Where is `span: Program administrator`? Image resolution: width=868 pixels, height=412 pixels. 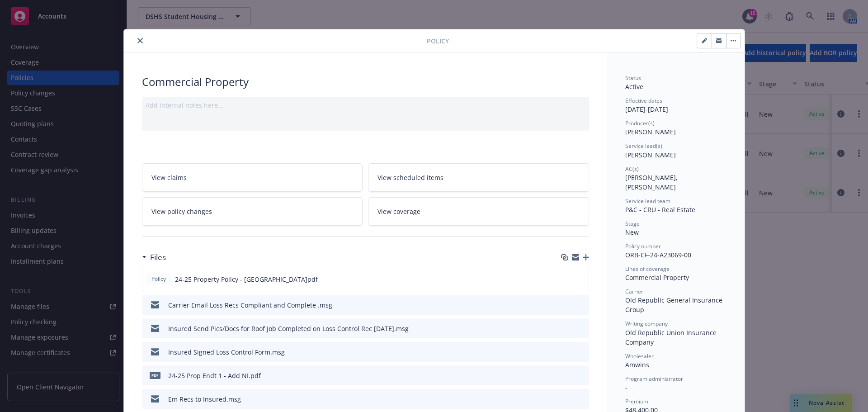
span: Program administrator is located at coordinates (655, 379).